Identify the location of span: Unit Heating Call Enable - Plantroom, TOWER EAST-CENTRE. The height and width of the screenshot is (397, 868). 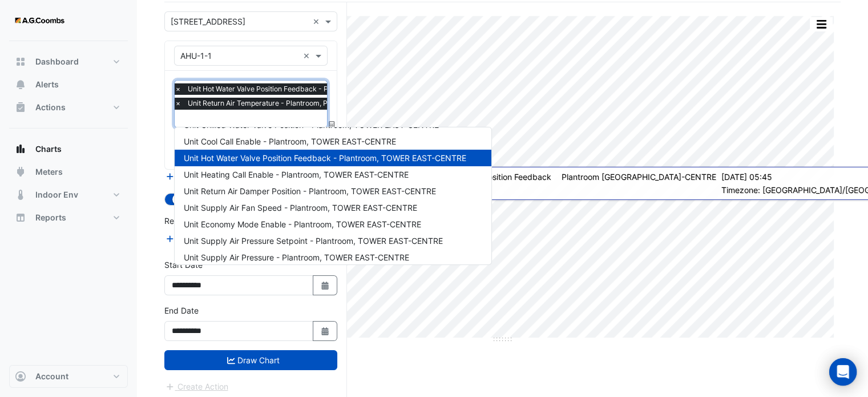
(296, 174).